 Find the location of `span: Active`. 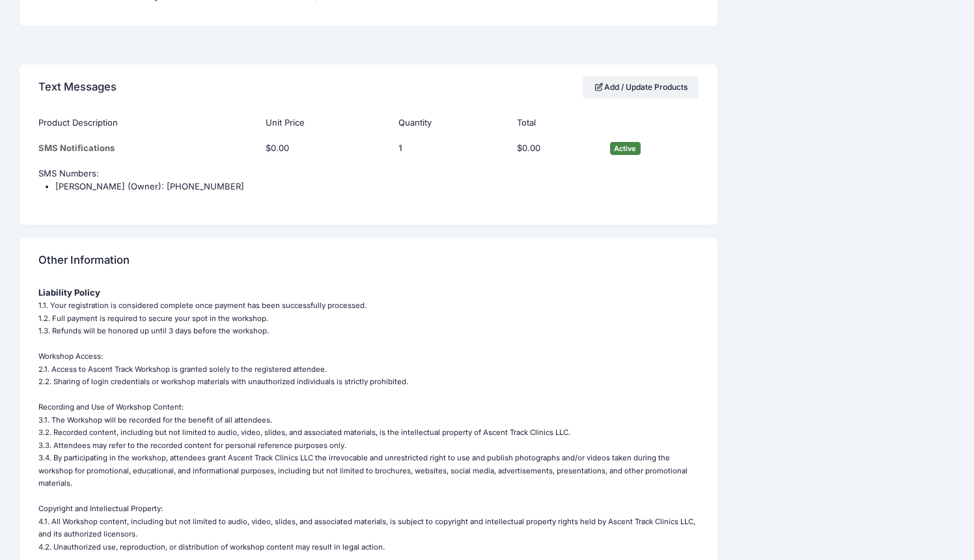

span: Active is located at coordinates (625, 148).